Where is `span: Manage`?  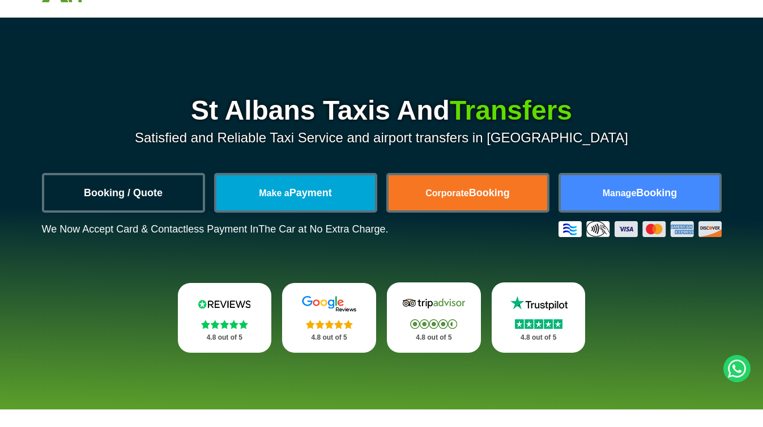 span: Manage is located at coordinates (620, 193).